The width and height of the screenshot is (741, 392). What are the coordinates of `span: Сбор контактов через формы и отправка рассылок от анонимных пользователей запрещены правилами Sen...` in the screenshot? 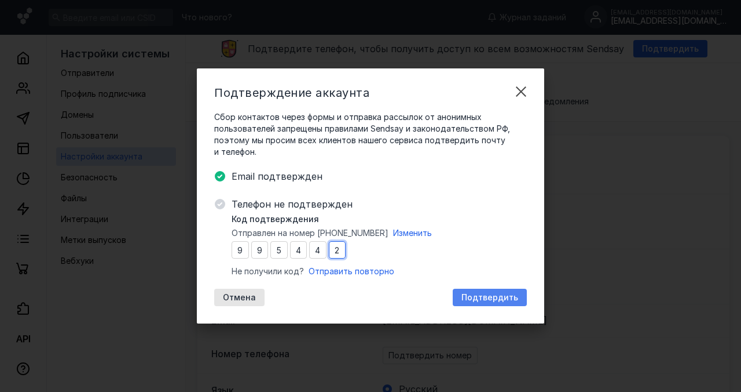 It's located at (371, 134).